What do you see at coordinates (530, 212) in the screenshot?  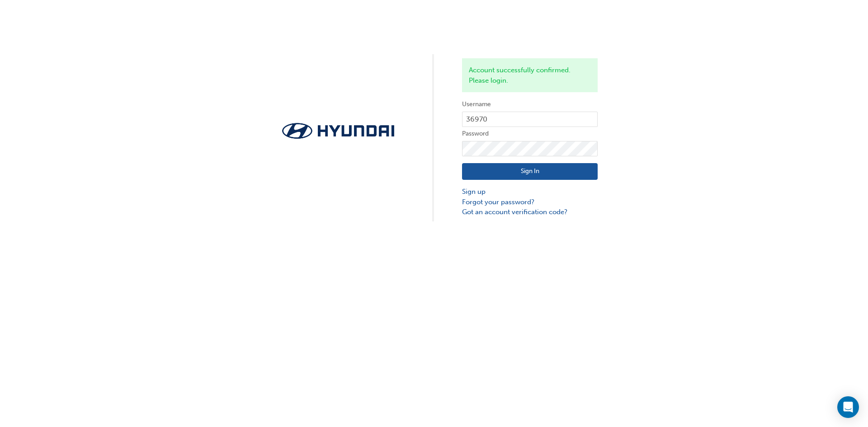 I see `a: Got an account verification code?` at bounding box center [530, 212].